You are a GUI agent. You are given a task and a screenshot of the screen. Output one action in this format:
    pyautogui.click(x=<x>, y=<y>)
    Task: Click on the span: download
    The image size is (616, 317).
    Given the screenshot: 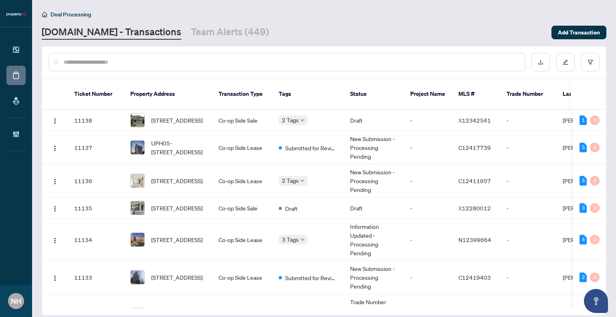 What is the action you would take?
    pyautogui.click(x=541, y=62)
    